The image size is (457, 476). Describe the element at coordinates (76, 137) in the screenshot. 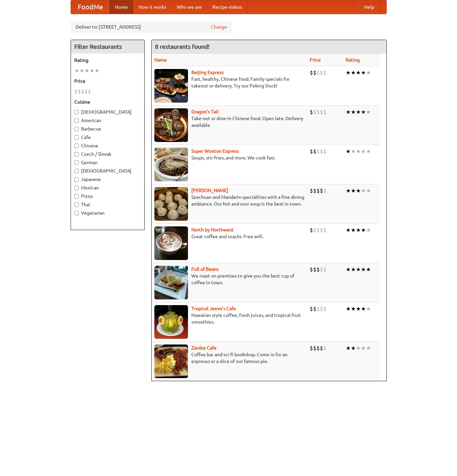

I see `input: Cafe` at that location.